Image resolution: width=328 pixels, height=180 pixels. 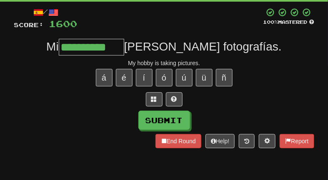 What do you see at coordinates (53, 46) in the screenshot?
I see `span: Mi` at bounding box center [53, 46].